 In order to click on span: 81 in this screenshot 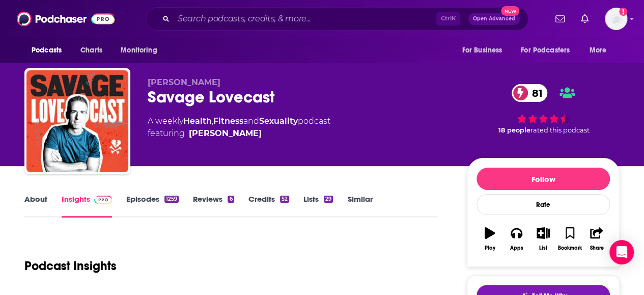, I will do `click(535, 92)`.